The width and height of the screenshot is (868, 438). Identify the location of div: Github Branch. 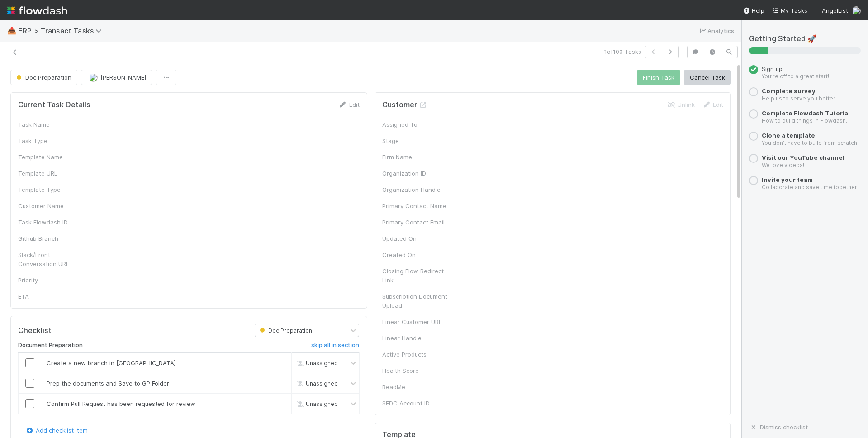
(52, 238).